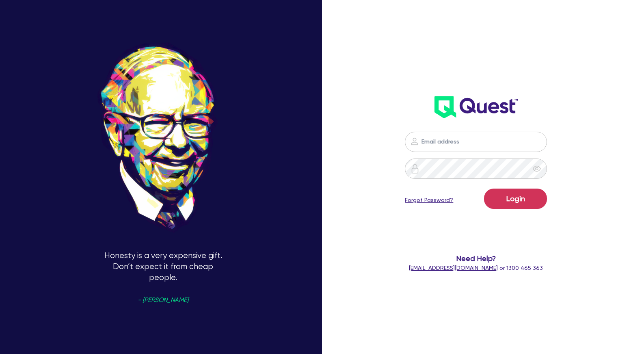 The height and width of the screenshot is (354, 644). What do you see at coordinates (515, 199) in the screenshot?
I see `button: Login` at bounding box center [515, 199].